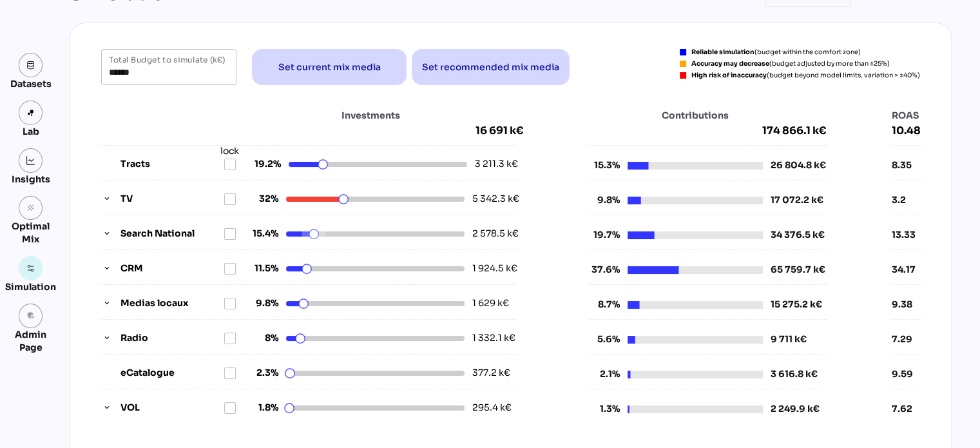 Image resolution: width=980 pixels, height=448 pixels. What do you see at coordinates (776, 52) in the screenshot?
I see `div: (budget within the comfort zone)` at bounding box center [776, 52].